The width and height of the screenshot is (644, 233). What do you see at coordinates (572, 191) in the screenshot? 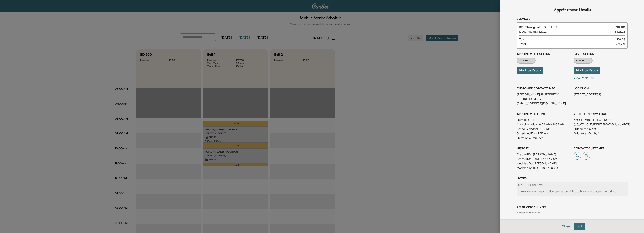
I see `div: noise when turning wheel low speeds sounds like a clicking noise inspect and advise` at bounding box center [572, 191].